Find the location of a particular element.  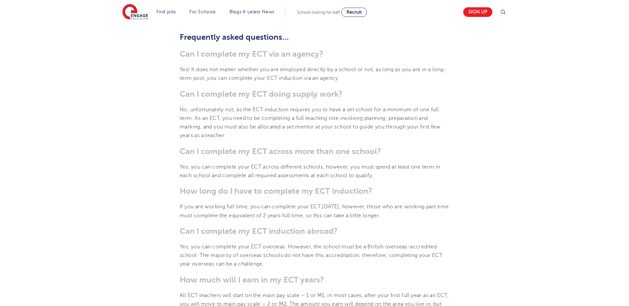

b: Can I complete my ECT across more than one school? is located at coordinates (280, 152).